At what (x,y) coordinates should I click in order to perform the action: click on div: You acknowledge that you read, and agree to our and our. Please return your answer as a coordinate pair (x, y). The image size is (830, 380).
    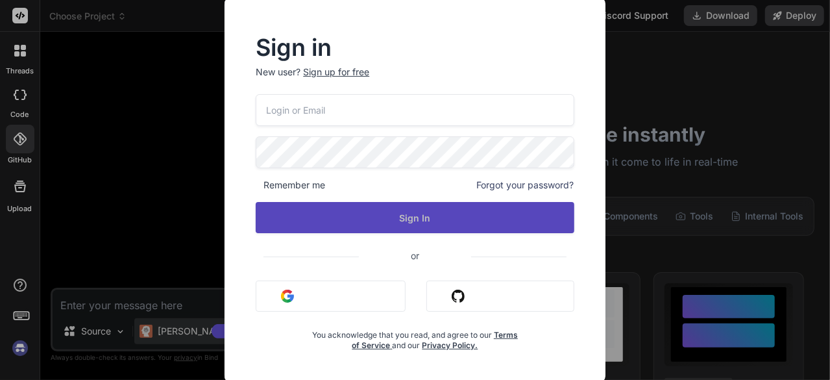
    Looking at the image, I should click on (415, 336).